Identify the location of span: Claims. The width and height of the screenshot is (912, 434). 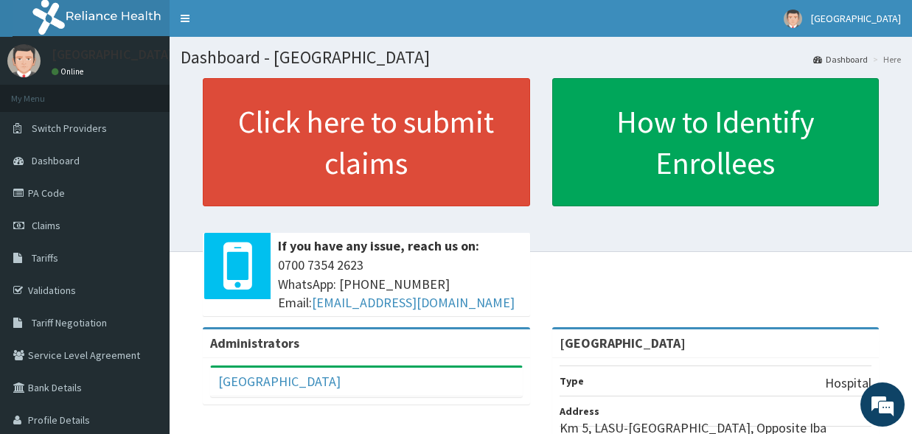
(46, 226).